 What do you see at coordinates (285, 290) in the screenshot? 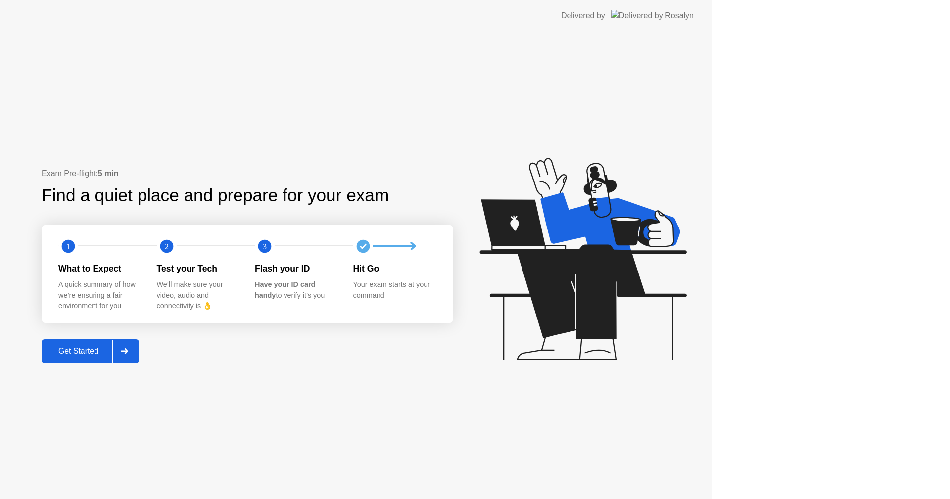
I see `b: Have your ID card handy` at bounding box center [285, 290].